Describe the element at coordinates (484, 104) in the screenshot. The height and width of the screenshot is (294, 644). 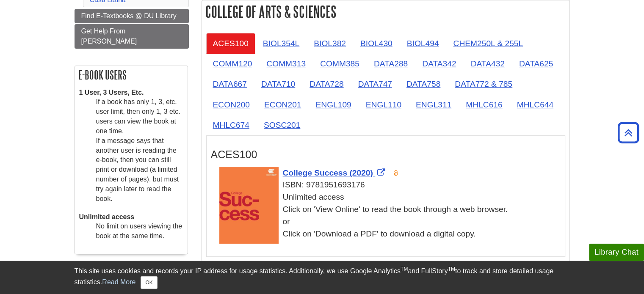
I see `a: MHLC616` at that location.